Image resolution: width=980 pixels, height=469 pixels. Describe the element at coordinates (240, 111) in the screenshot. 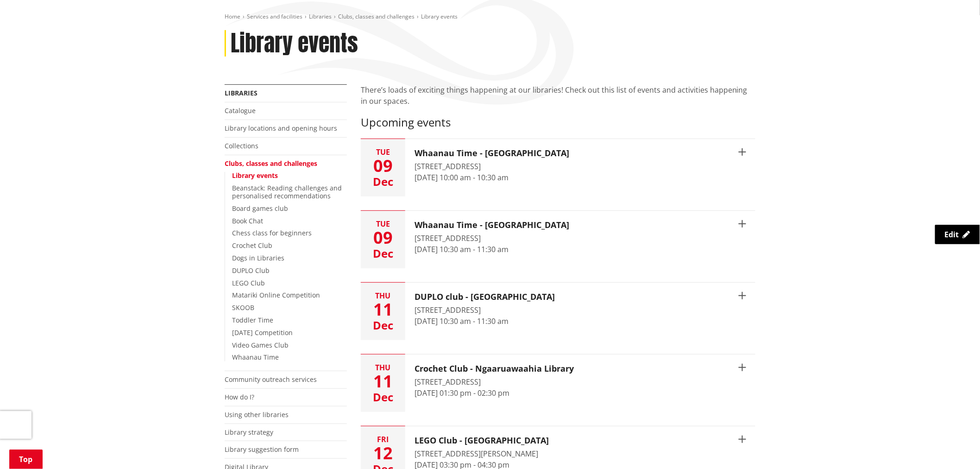

I see `a: Catalogue` at that location.